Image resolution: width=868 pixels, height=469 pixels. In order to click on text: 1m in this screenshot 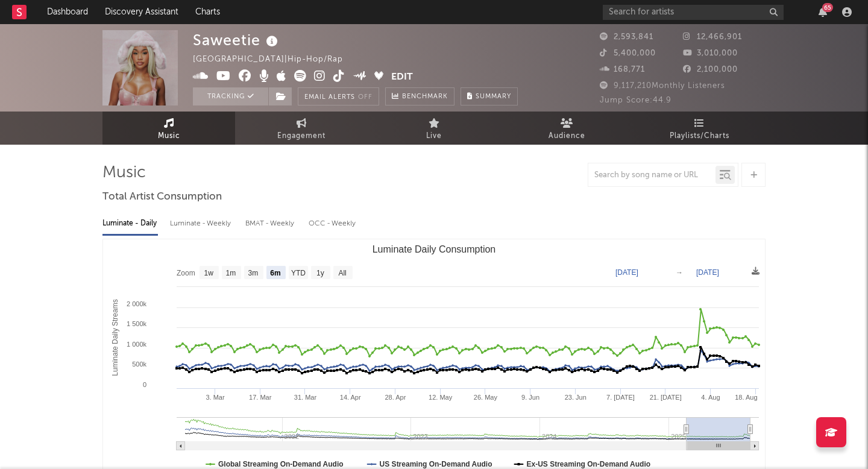, I will do `click(231, 273)`.